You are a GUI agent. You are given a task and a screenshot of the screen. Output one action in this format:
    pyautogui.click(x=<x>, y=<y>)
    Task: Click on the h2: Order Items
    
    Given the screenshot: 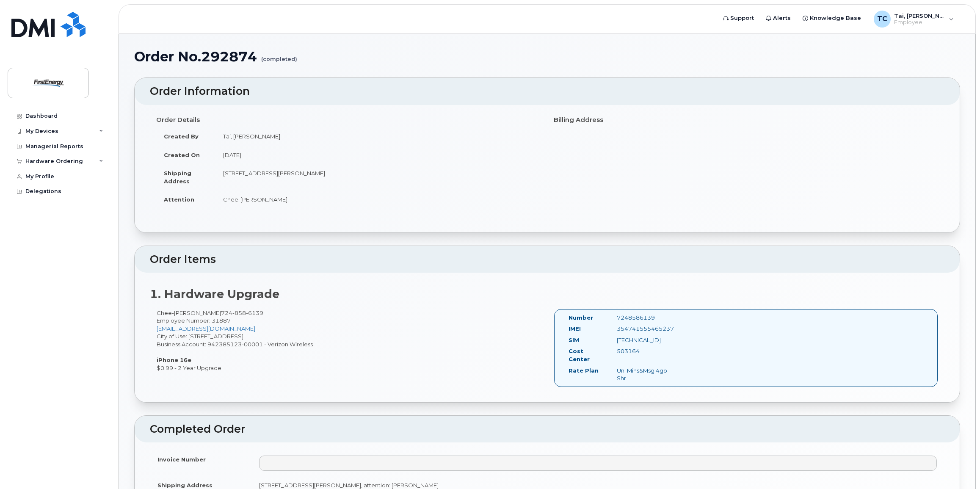 What is the action you would take?
    pyautogui.click(x=547, y=259)
    